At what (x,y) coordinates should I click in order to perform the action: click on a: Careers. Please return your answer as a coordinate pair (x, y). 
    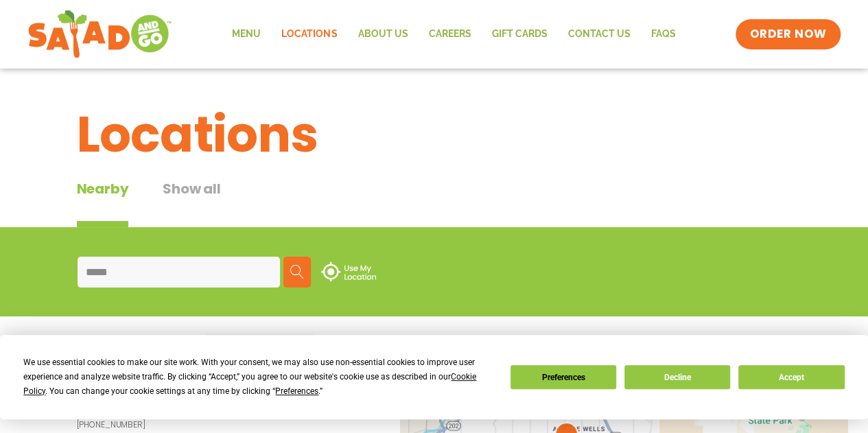
    Looking at the image, I should click on (450, 34).